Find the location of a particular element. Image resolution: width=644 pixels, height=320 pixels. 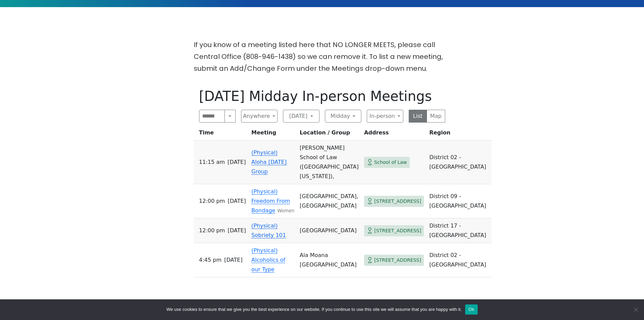

small: Women is located at coordinates (286, 210).